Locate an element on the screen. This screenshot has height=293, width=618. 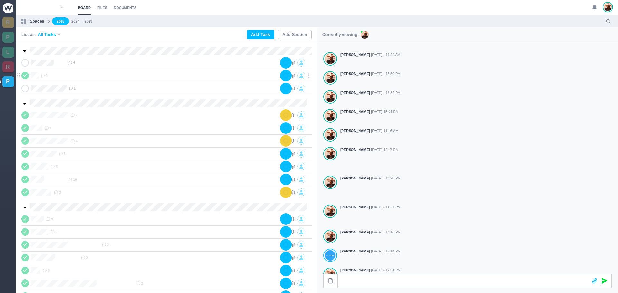
img: AL is located at coordinates (365, 35).